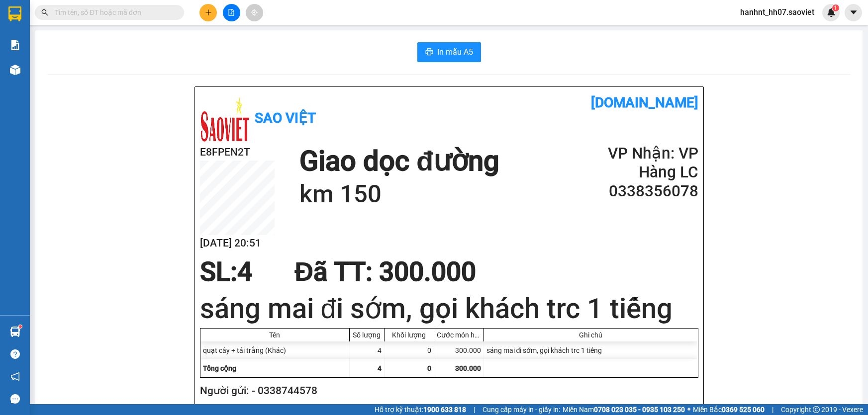 The height and width of the screenshot is (415, 868). Describe the element at coordinates (591, 335) in the screenshot. I see `div: Ghi chú` at that location.